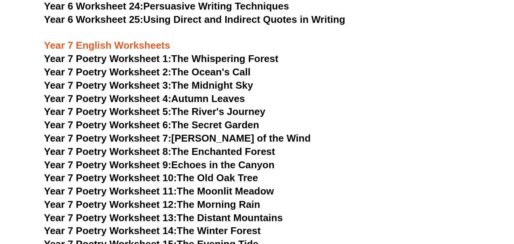 The image size is (514, 244). What do you see at coordinates (164, 218) in the screenshot?
I see `a: Year 7 Poetry Worksheet 13:The Distant Mountains` at bounding box center [164, 218].